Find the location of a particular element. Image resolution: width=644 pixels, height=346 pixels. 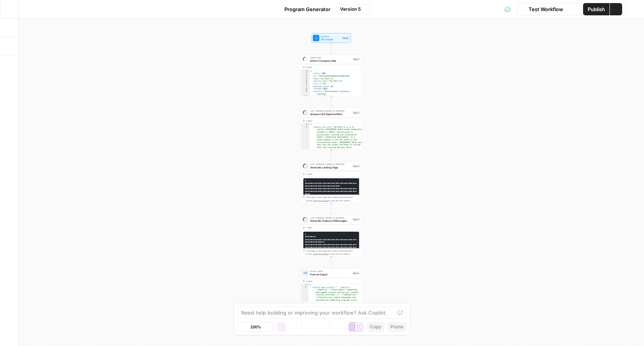

button: Copy is located at coordinates (376, 327).